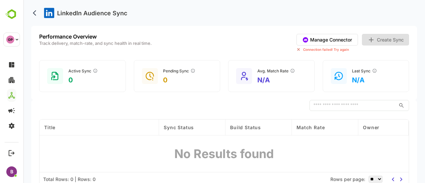 Image resolution: width=425 pixels, height=183 pixels. What do you see at coordinates (60, 71) in the screenshot?
I see `div: Active Sync` at bounding box center [60, 71].